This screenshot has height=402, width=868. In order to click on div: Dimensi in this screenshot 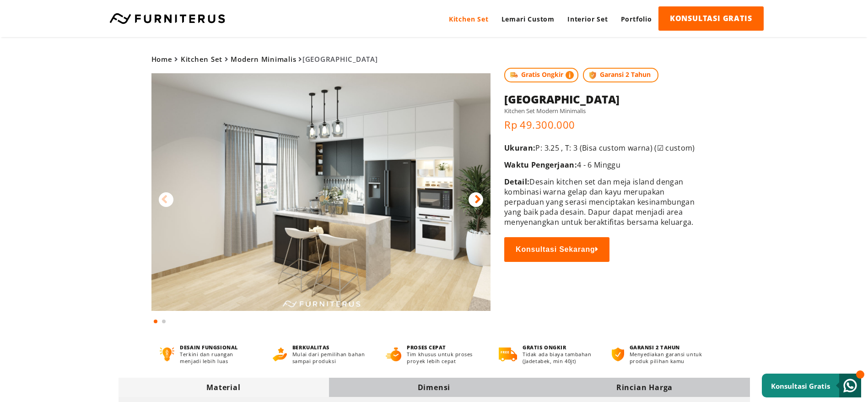, I will do `click(434, 387)`.